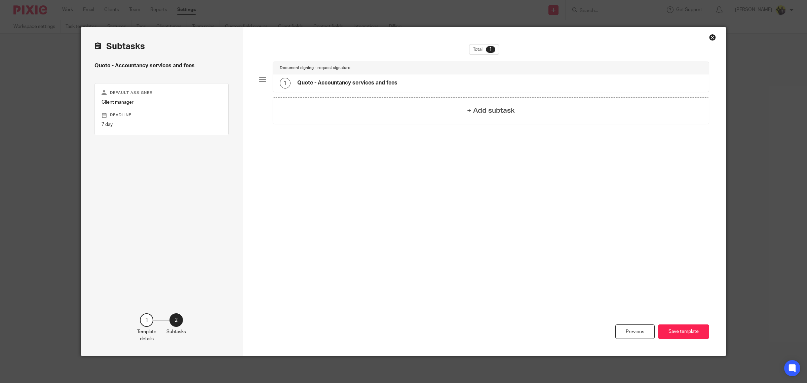 Image resolution: width=807 pixels, height=383 pixels. What do you see at coordinates (161, 115) in the screenshot?
I see `p: Deadline` at bounding box center [161, 115].